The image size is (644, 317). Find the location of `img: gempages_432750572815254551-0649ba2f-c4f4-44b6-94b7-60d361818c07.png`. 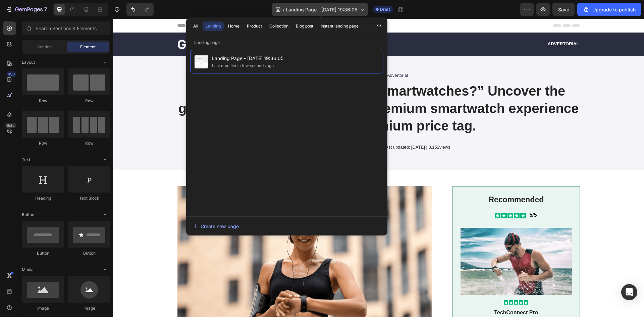

img: gempages_432750572815254551-0649ba2f-c4f4-44b6-94b7-60d361818c07.png is located at coordinates (92, 25).